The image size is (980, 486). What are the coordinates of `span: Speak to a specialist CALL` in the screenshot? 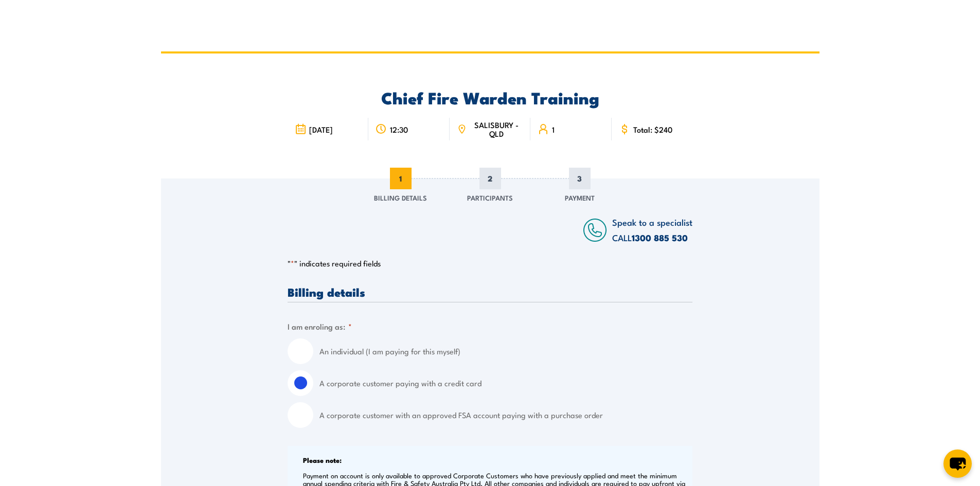 It's located at (652, 229).